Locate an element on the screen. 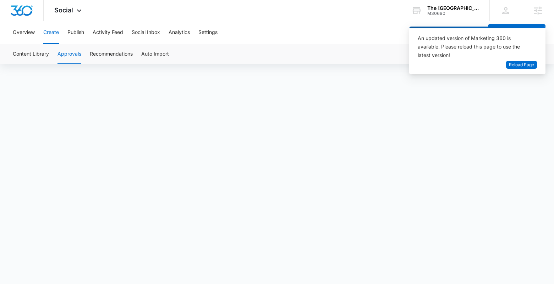 The width and height of the screenshot is (554, 284). button: Settings is located at coordinates (208, 33).